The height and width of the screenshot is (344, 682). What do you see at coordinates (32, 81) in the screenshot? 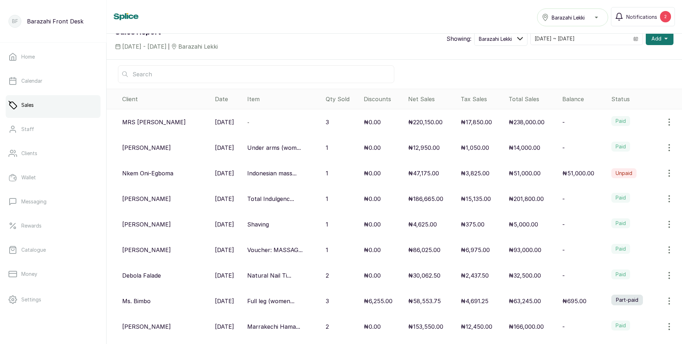
I see `p: Calendar` at bounding box center [32, 81].